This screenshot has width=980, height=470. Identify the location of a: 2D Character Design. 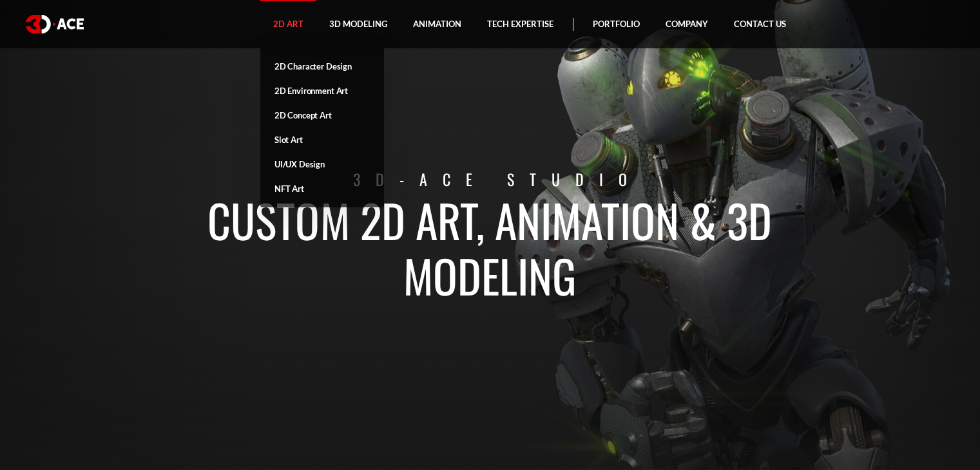
(322, 67).